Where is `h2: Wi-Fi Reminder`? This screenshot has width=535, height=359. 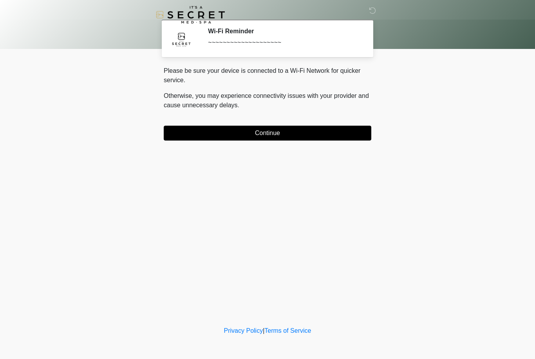 h2: Wi-Fi Reminder is located at coordinates (284, 31).